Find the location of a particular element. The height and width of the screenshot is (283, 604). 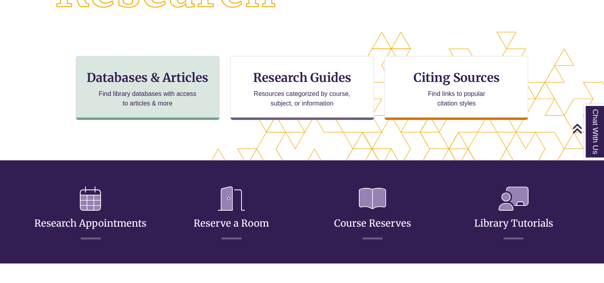

h3: Research Guides is located at coordinates (302, 77).